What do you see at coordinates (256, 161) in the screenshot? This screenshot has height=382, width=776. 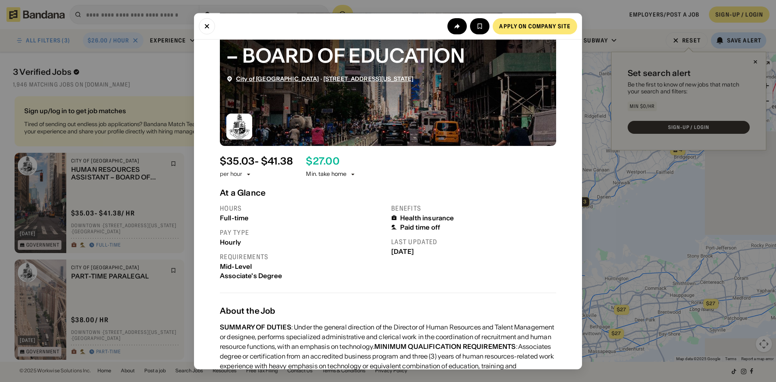 I see `div: $ 35.03 - $41.38` at bounding box center [256, 161].